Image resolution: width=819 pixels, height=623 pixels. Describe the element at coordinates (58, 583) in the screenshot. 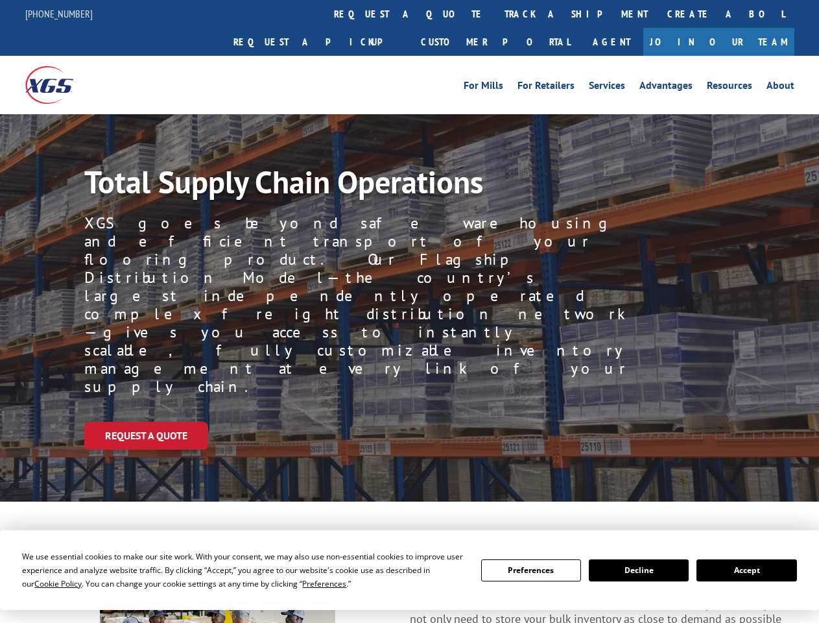

I see `span: Cookie Policy` at that location.